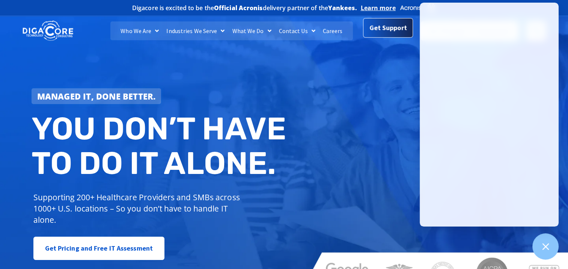  I want to click on a: Managed IT, done better., so click(97, 96).